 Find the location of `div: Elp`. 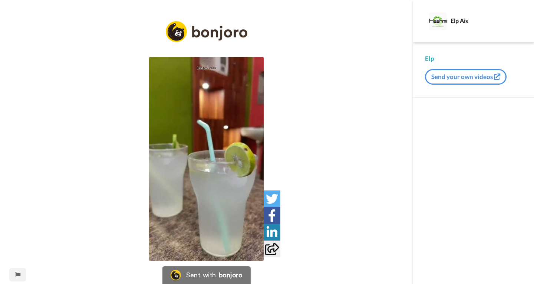

div: Elp is located at coordinates (473, 59).